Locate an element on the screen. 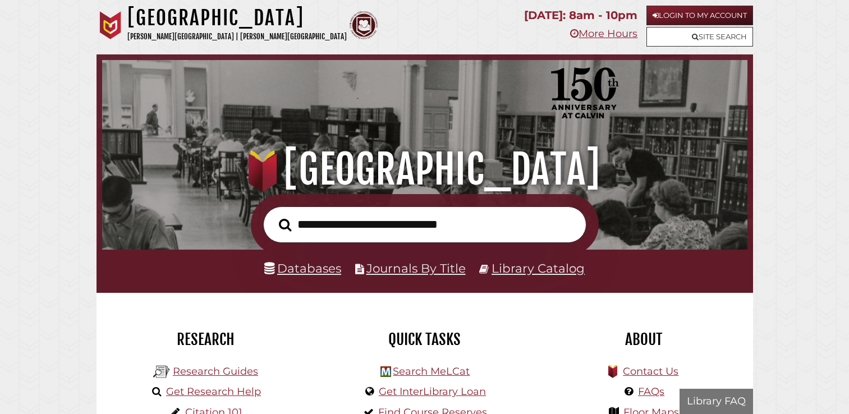 The image size is (849, 414). a: Journals By Title is located at coordinates (416, 268).